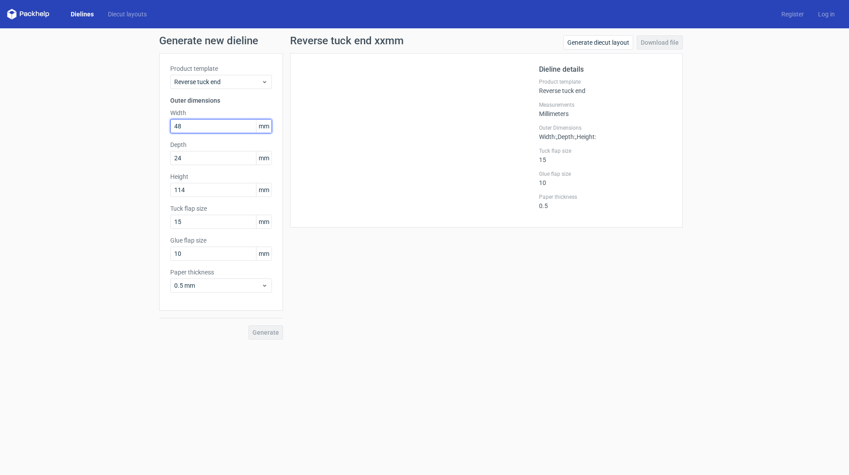 The height and width of the screenshot is (475, 849). What do you see at coordinates (218, 82) in the screenshot?
I see `span: Reverse tuck end` at bounding box center [218, 82].